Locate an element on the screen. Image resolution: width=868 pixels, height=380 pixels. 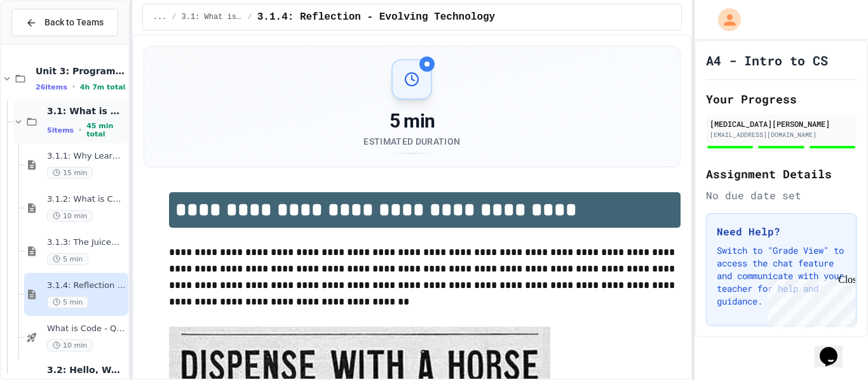
span: What is Code - Quiz is located at coordinates (86, 328).